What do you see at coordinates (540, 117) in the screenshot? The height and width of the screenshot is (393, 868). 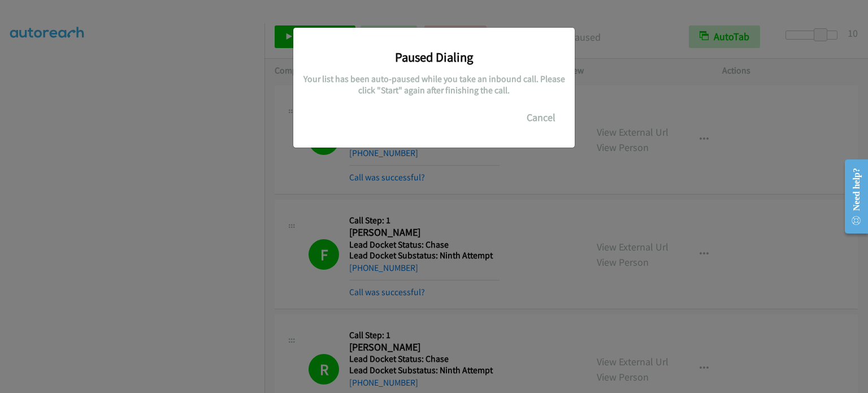 I see `button: Cancel` at bounding box center [540, 117].